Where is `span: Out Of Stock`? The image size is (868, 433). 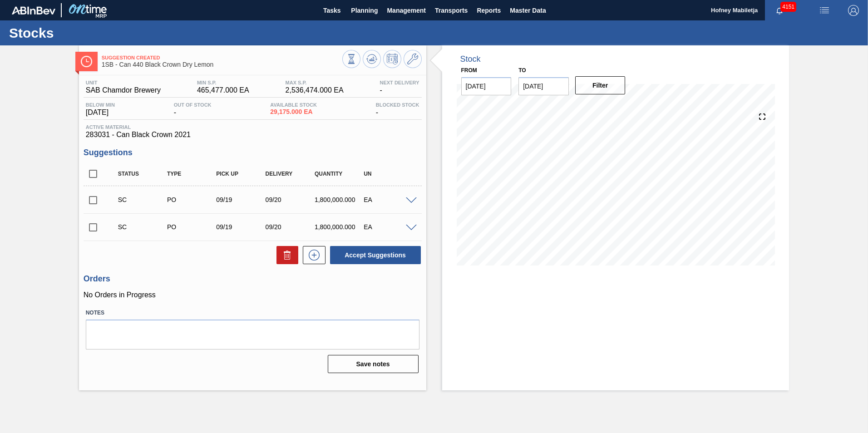 span: Out Of Stock is located at coordinates (193, 105).